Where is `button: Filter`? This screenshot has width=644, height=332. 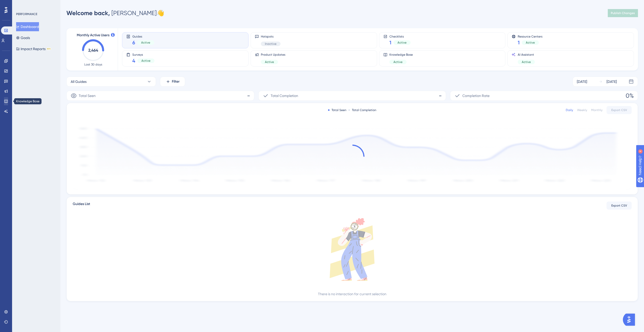
button: Filter is located at coordinates (173, 81).